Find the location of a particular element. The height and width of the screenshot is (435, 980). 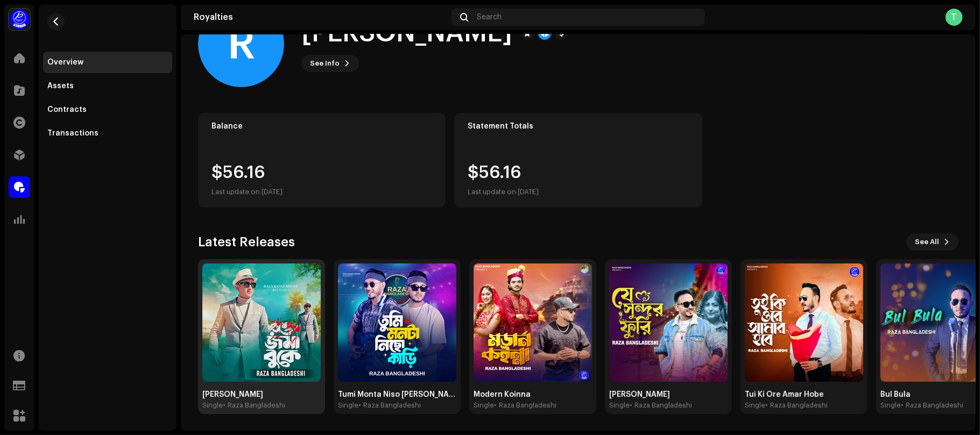

img: e92be203-fed6-4ada-b8a9-c3c645725e55 is located at coordinates (262, 323).